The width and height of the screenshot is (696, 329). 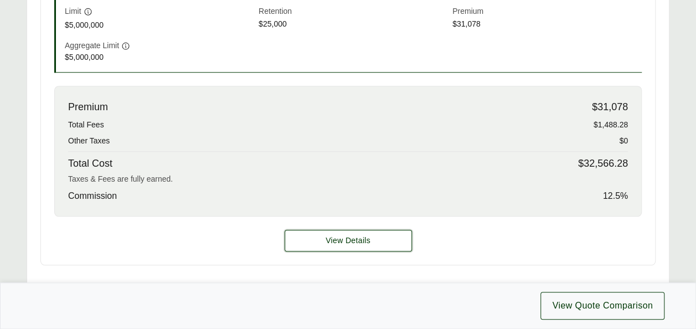 I want to click on span: View Details, so click(x=348, y=240).